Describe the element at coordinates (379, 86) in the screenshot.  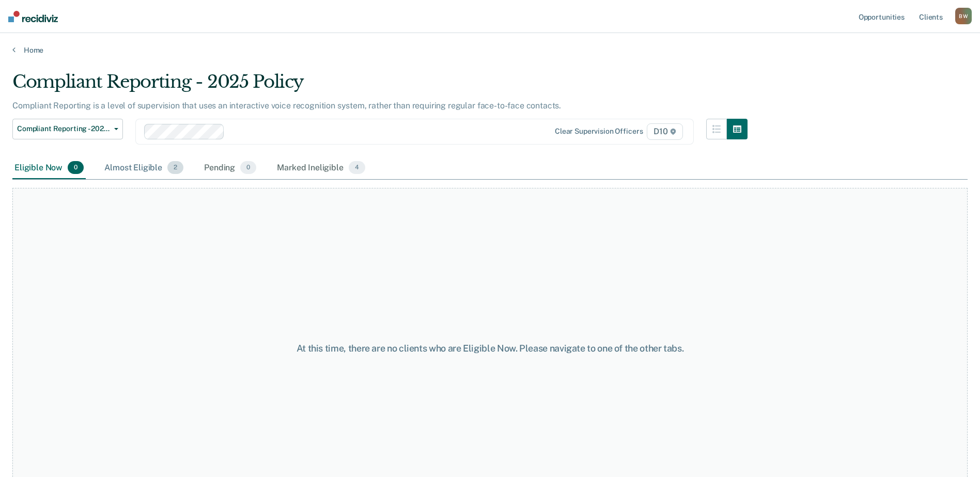
I see `div: Compliant Reporting - 2025 Policy` at that location.